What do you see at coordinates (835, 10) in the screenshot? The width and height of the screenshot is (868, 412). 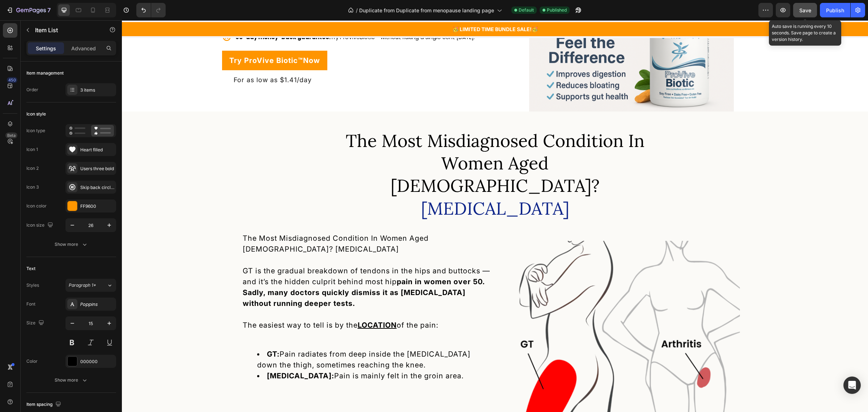 I see `div: Publish` at bounding box center [835, 10].